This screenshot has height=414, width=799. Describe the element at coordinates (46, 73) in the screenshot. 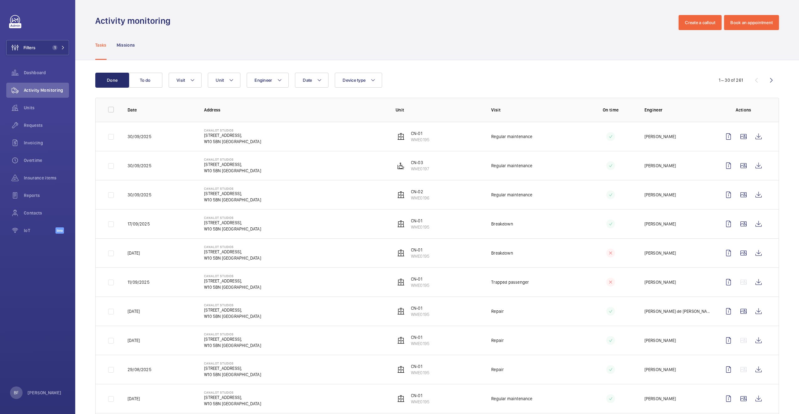

I see `span: Dashboard` at that location.